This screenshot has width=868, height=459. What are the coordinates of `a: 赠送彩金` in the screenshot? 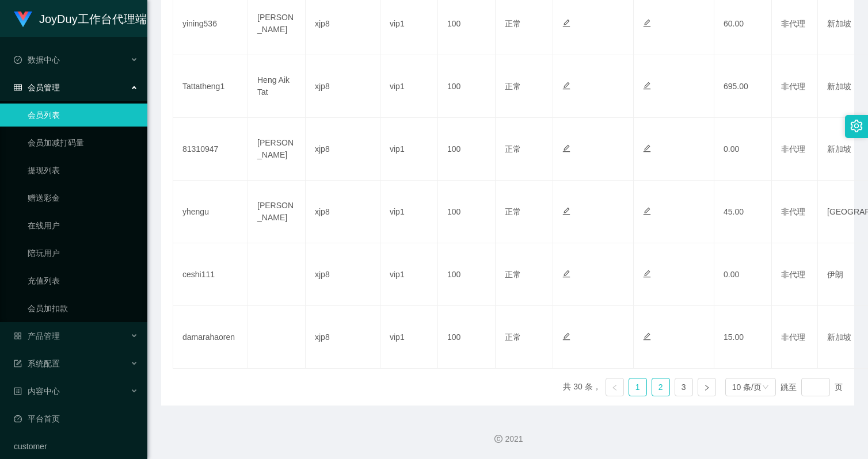 It's located at (83, 198).